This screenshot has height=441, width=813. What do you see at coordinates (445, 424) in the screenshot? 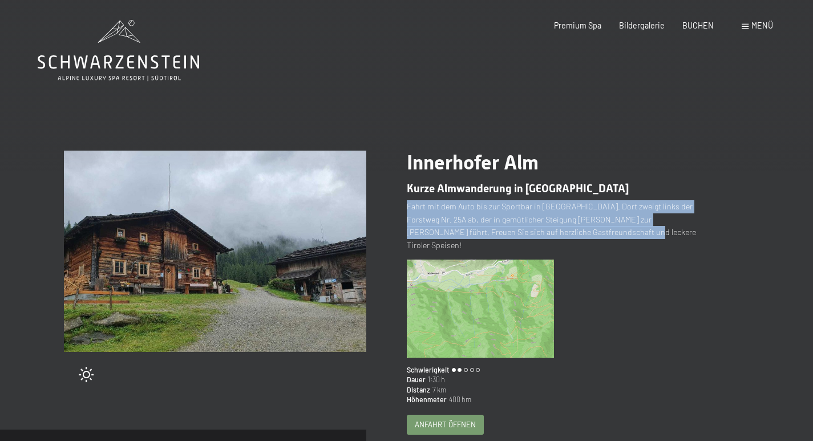
I see `span: Anfahrt öffnen` at bounding box center [445, 424].